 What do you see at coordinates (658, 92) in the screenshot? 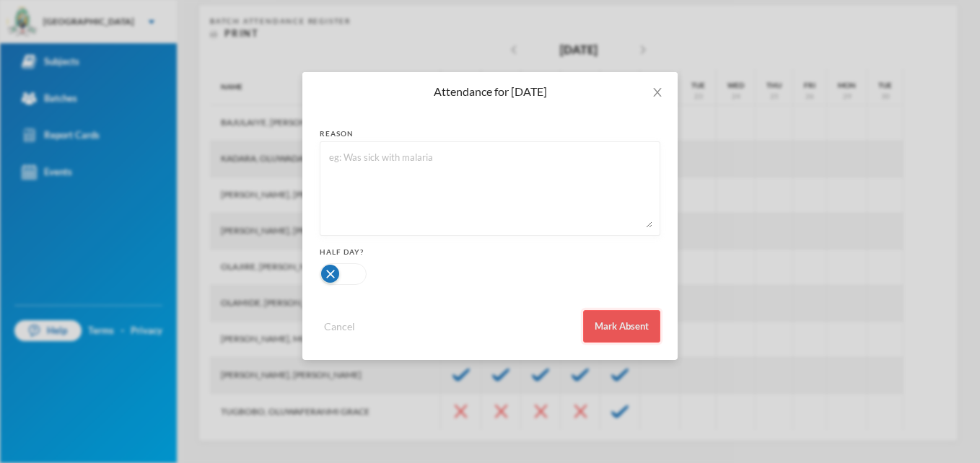
I see `i: icon: close` at bounding box center [658, 92].